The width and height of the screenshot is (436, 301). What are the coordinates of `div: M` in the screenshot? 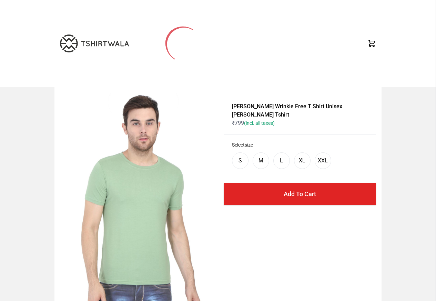 It's located at (261, 161).